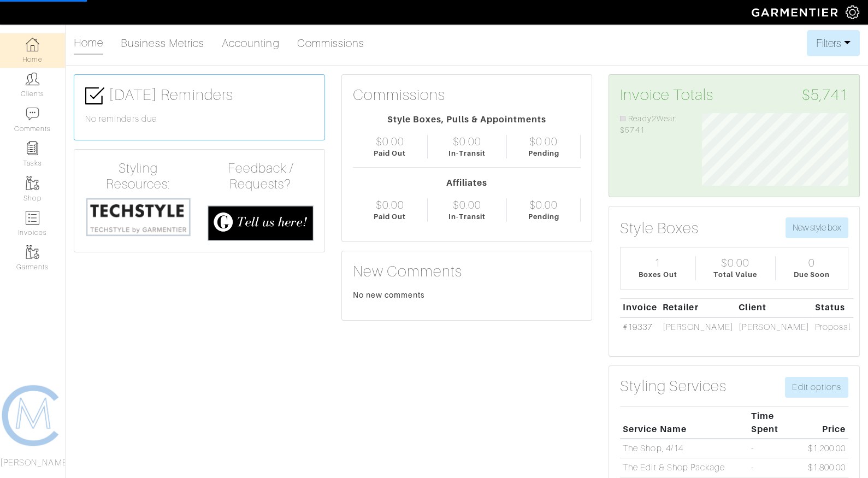  Describe the element at coordinates (825, 95) in the screenshot. I see `span: $5,741` at that location.